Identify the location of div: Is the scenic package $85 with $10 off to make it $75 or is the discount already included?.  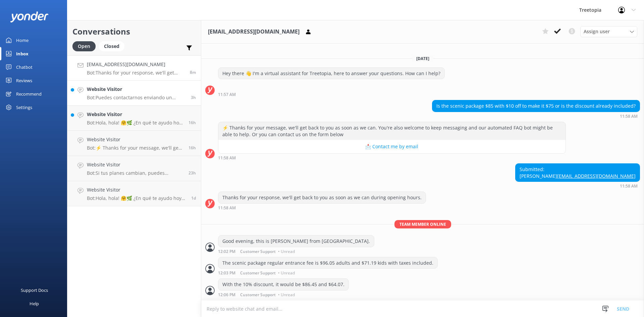
(536, 106).